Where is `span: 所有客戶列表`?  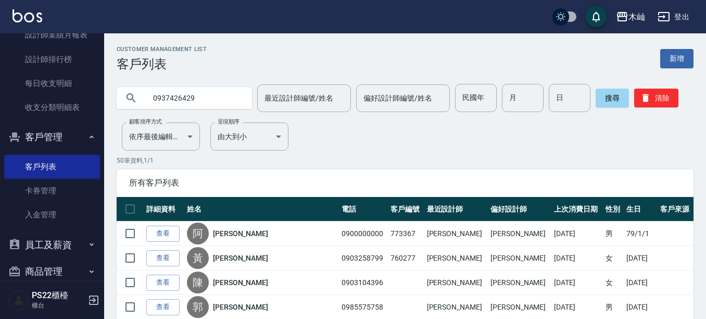 span: 所有客戶列表 is located at coordinates (405, 183).